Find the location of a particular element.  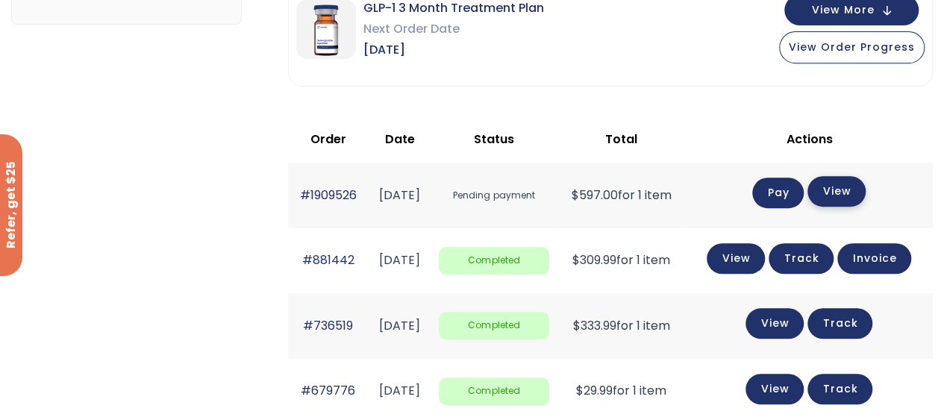

span: Next Order Date is located at coordinates (454, 29).